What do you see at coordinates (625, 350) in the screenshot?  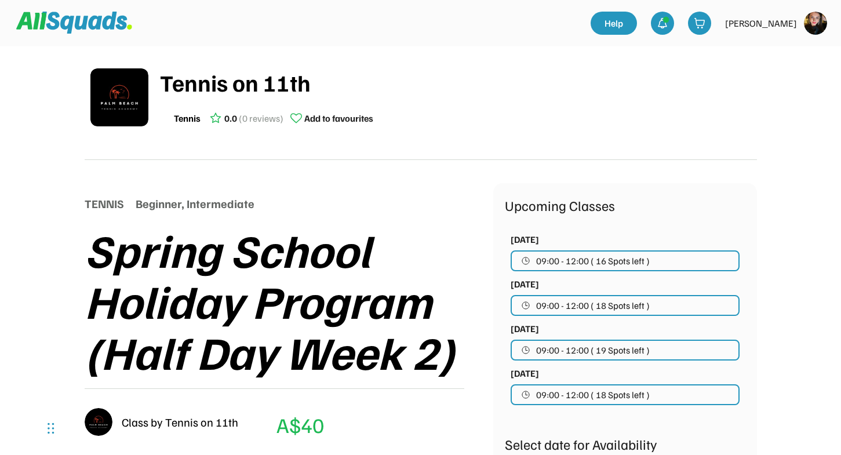 I see `button: 09:00 - 12:00 ( 19 Spots left )` at bounding box center [625, 350].